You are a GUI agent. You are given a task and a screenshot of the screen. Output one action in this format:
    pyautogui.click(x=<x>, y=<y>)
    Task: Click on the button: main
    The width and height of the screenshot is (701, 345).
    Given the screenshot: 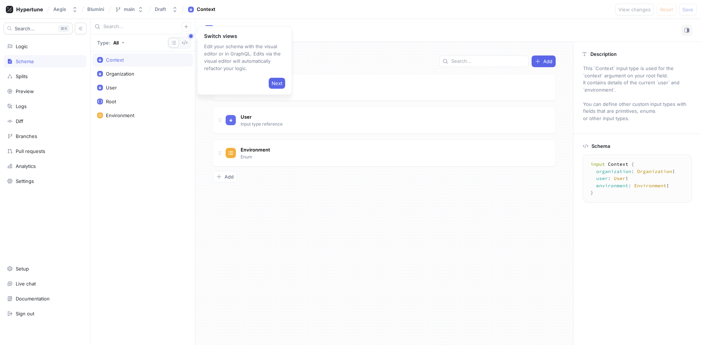 What is the action you would take?
    pyautogui.click(x=129, y=9)
    